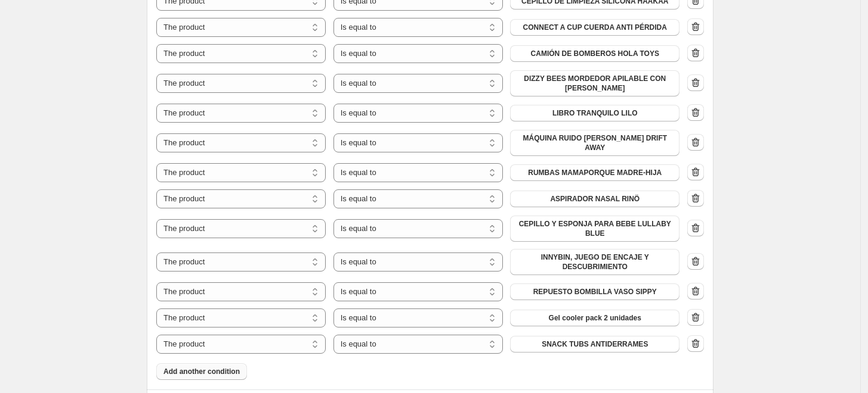 The width and height of the screenshot is (868, 393). I want to click on span: SNACK TUBS ANTIDERRAMES, so click(595, 345).